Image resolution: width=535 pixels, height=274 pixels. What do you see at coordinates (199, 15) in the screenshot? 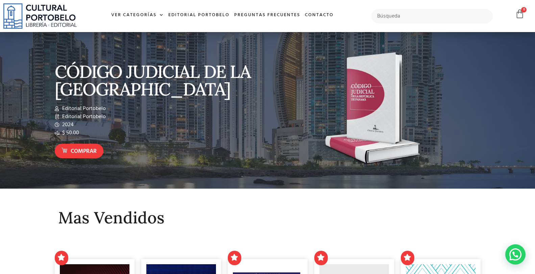
I see `a: Editorial Portobelo` at bounding box center [199, 15].